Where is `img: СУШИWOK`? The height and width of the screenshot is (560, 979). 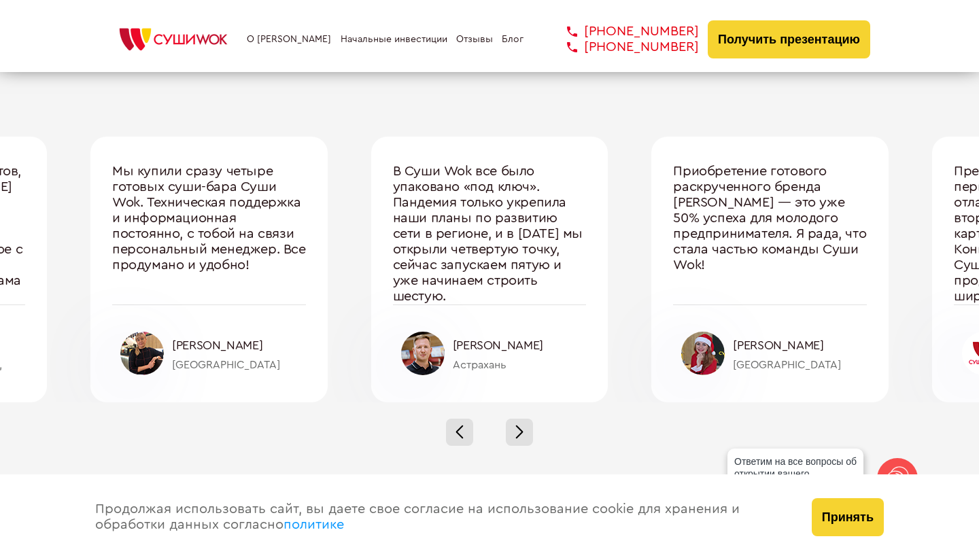
img: СУШИWOK is located at coordinates (173, 40).